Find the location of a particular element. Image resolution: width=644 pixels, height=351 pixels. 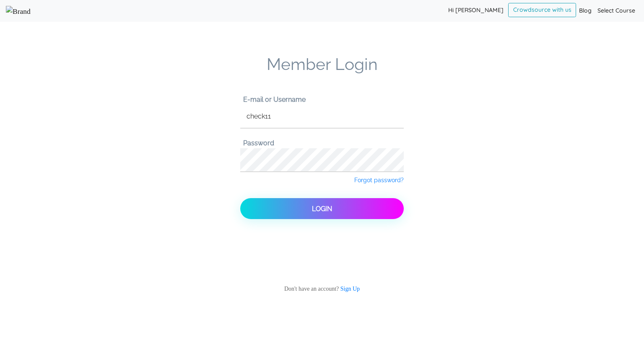

a: Blog is located at coordinates (585, 11).